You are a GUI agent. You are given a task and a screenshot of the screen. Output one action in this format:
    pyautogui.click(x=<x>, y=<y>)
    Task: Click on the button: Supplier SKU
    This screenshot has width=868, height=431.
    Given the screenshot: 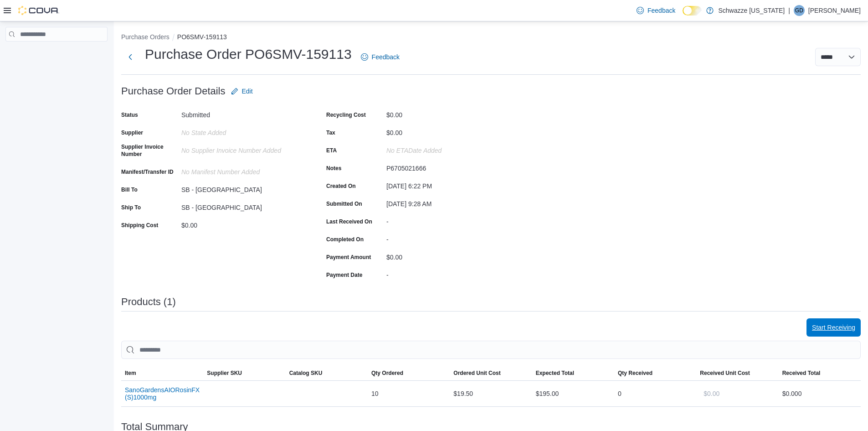 What is the action you would take?
    pyautogui.click(x=244, y=373)
    